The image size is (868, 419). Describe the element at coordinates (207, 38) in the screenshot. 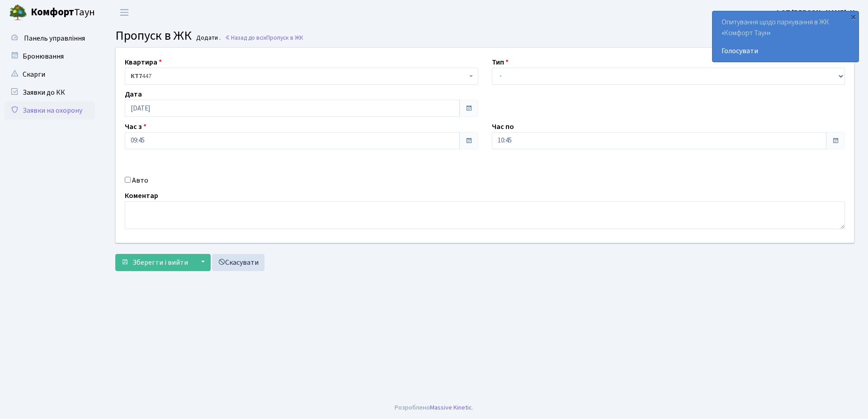

I see `small: Додати .` at that location.